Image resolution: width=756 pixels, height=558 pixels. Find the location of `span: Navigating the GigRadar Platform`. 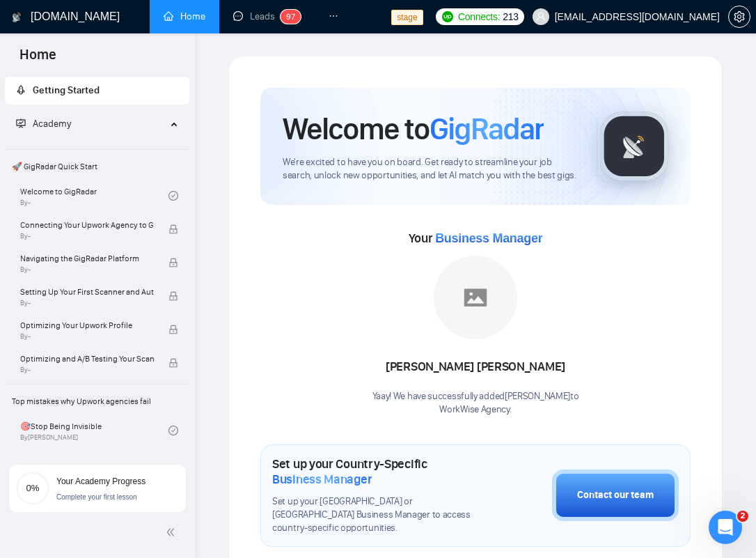

span: Navigating the GigRadar Platform is located at coordinates (87, 259).